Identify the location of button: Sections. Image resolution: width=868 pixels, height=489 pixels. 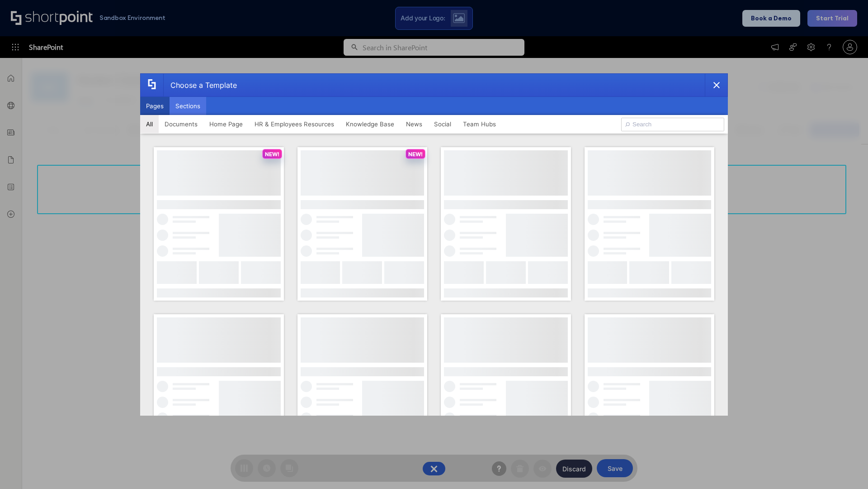
(188, 106).